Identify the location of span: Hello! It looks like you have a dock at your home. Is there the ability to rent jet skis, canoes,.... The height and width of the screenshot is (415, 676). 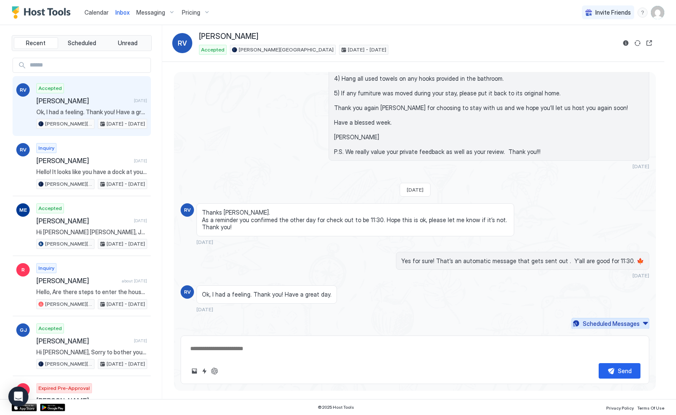
(92, 172).